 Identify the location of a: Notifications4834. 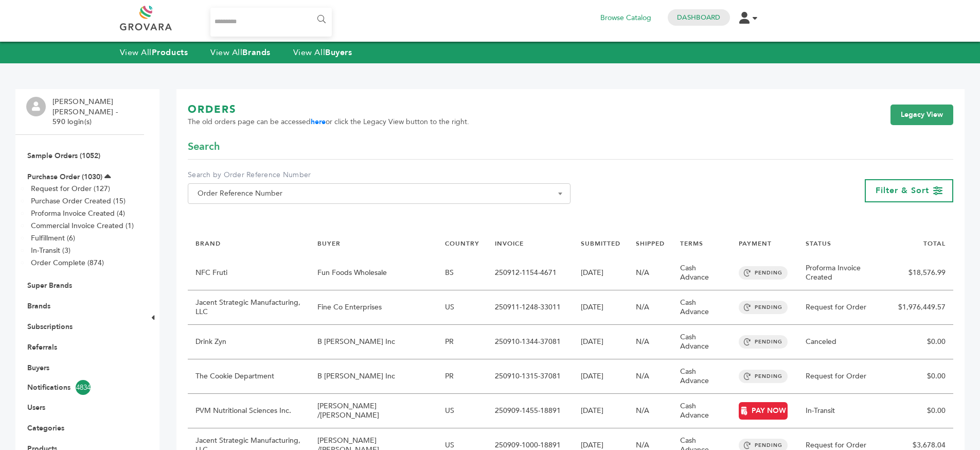
(80, 387).